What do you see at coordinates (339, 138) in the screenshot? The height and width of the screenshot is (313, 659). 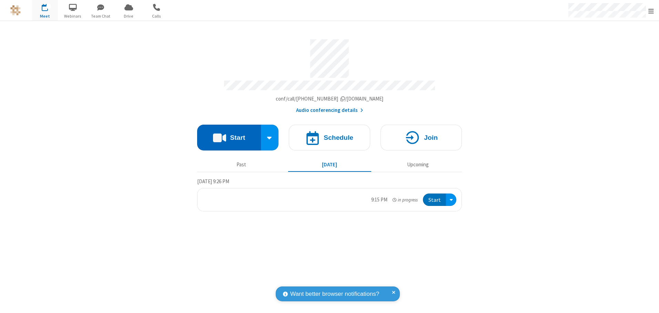 I see `h4: Schedule` at bounding box center [339, 138].